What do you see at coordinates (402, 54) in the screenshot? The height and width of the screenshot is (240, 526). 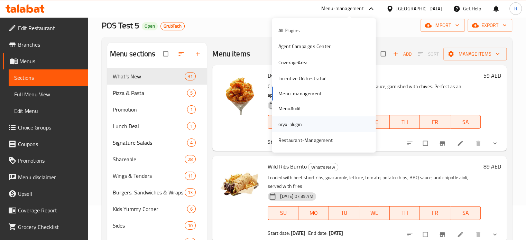 I see `span: Add` at bounding box center [402, 54].